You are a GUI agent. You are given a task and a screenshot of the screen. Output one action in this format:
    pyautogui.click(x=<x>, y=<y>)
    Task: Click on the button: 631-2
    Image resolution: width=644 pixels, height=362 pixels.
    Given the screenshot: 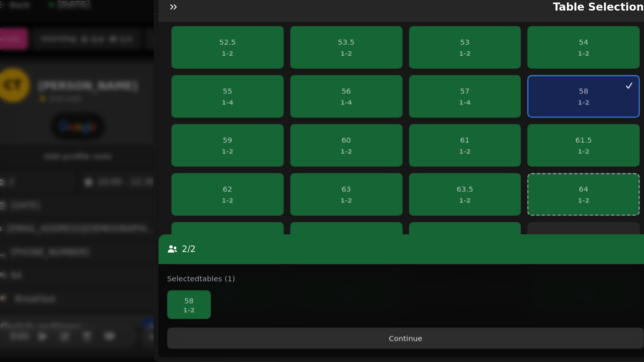 What is the action you would take?
    pyautogui.click(x=347, y=200)
    